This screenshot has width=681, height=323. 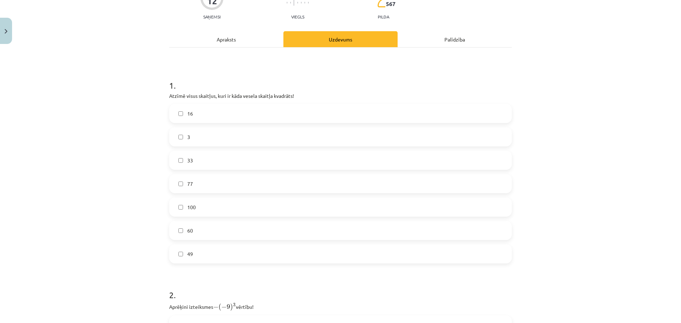 I want to click on p: Viegls, so click(x=297, y=17).